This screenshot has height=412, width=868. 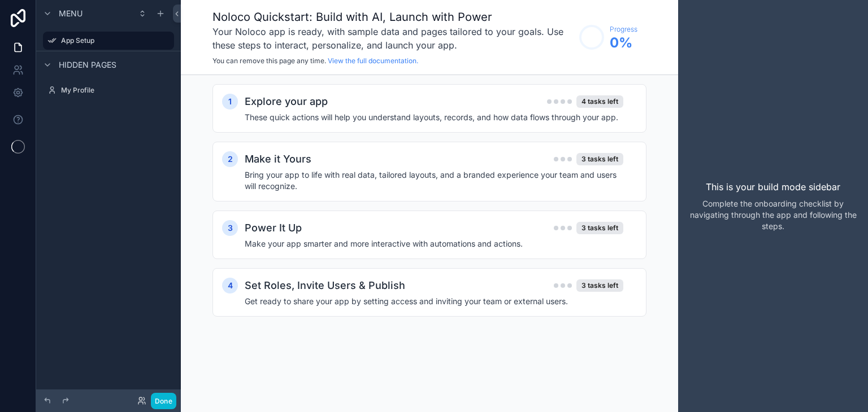 I want to click on span: 0 %, so click(x=623, y=43).